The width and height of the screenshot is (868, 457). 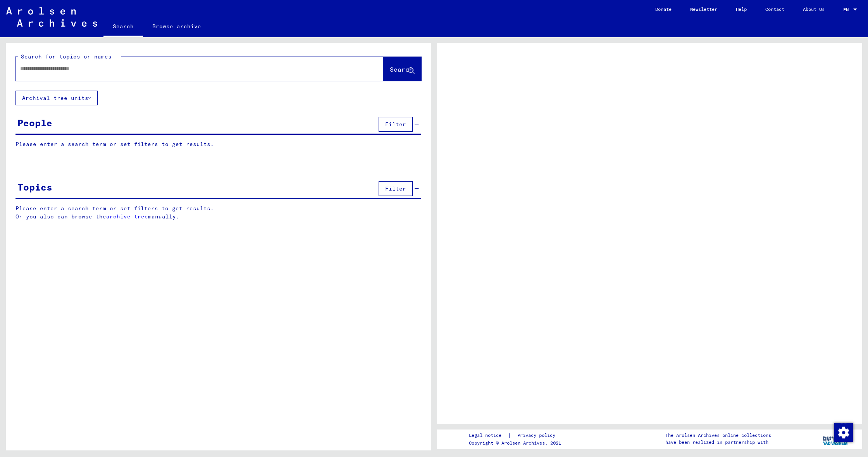 I want to click on a: Search, so click(x=123, y=27).